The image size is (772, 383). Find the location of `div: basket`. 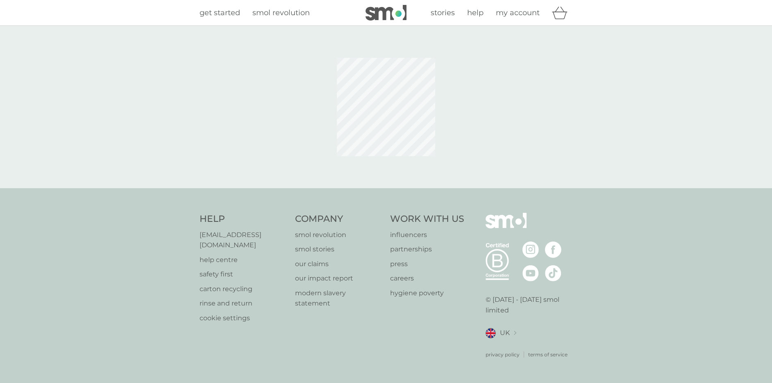

div: basket is located at coordinates (562, 13).